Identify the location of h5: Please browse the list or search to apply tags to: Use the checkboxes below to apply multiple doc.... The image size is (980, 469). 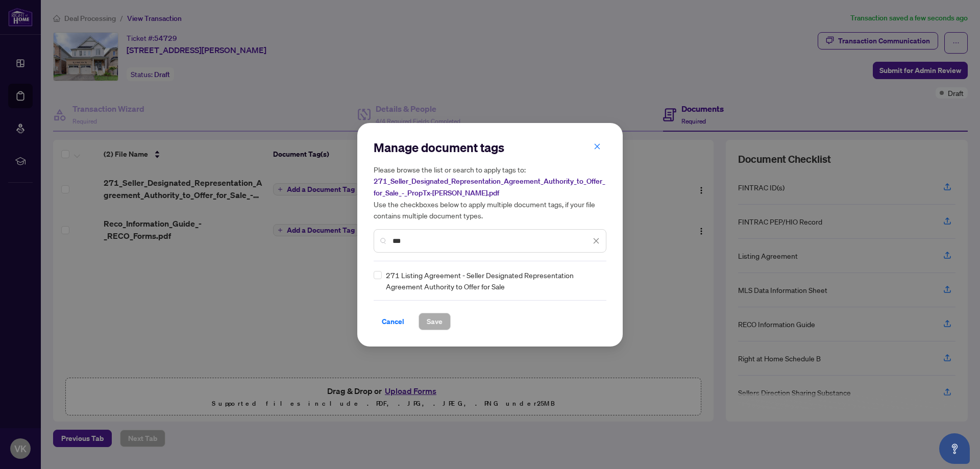
(490, 193).